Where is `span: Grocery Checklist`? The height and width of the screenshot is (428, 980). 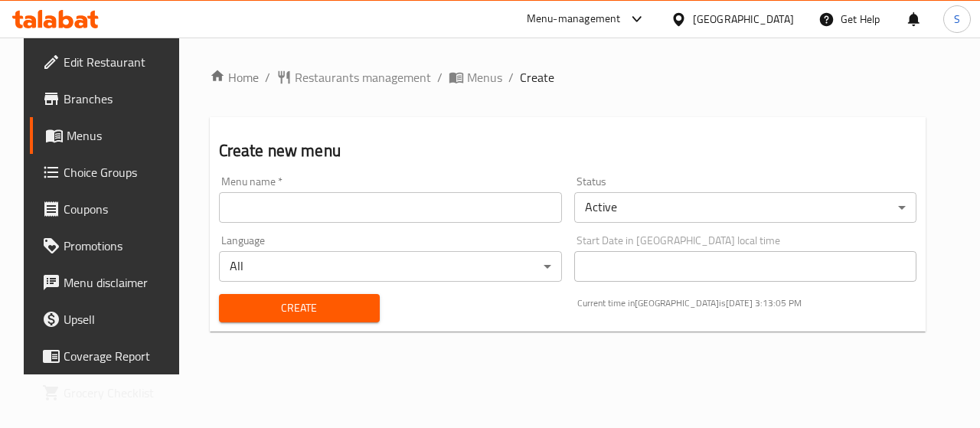
span: Grocery Checklist is located at coordinates (120, 393).